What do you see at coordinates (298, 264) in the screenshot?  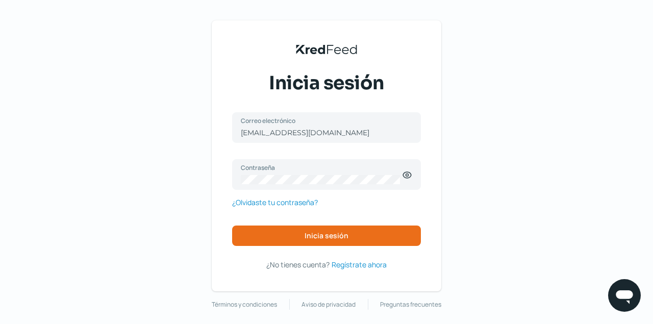 I see `span: ¿No tienes cuenta?` at bounding box center [298, 264].